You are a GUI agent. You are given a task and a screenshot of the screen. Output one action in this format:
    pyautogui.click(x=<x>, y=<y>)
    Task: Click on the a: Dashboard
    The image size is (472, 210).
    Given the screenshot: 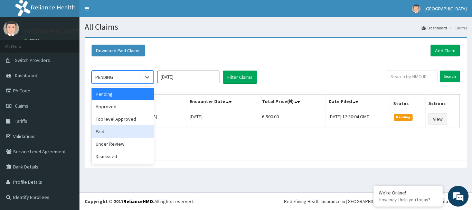 What is the action you would take?
    pyautogui.click(x=434, y=28)
    